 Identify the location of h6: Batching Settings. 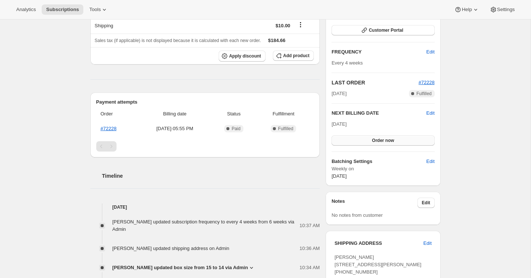
(379, 161).